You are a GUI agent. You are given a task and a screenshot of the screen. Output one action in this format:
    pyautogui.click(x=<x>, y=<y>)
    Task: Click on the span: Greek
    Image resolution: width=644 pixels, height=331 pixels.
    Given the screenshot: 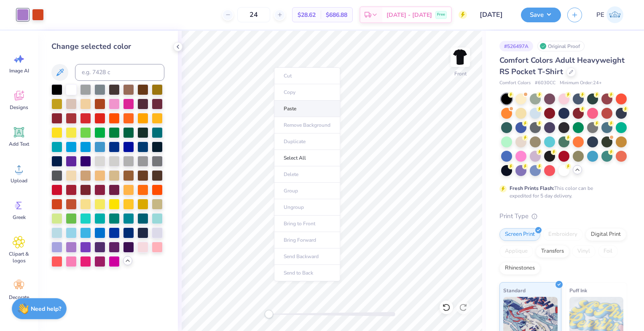 What is the action you would take?
    pyautogui.click(x=19, y=217)
    